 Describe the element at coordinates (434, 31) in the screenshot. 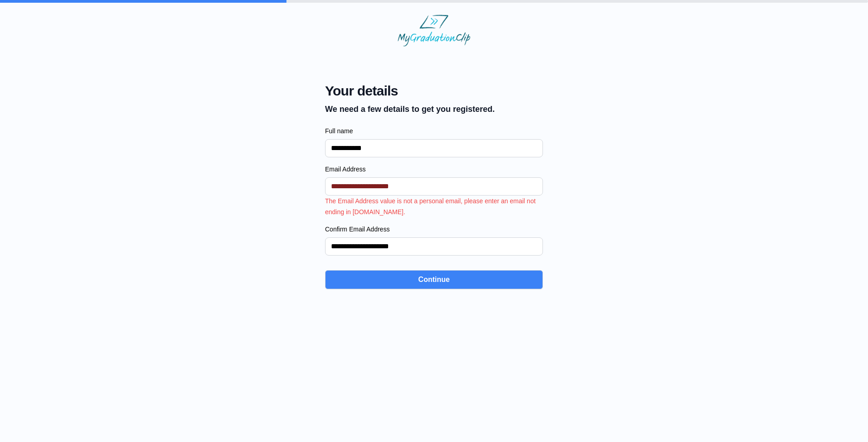

I see `img: MyGraduationClip` at that location.